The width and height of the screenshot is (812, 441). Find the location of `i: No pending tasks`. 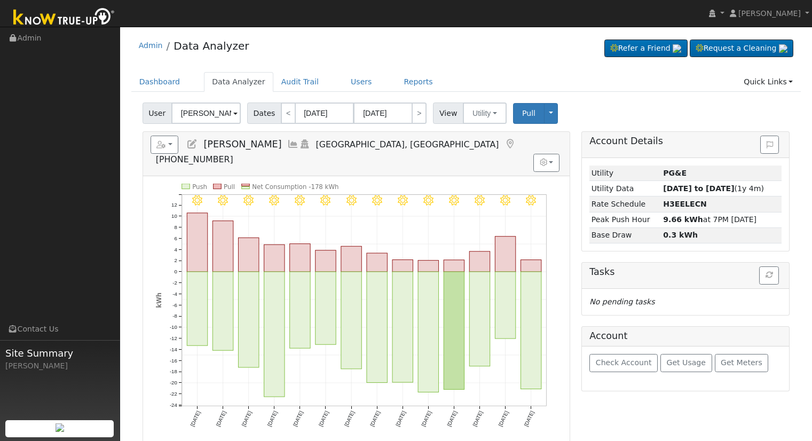

i: No pending tasks is located at coordinates (622, 302).